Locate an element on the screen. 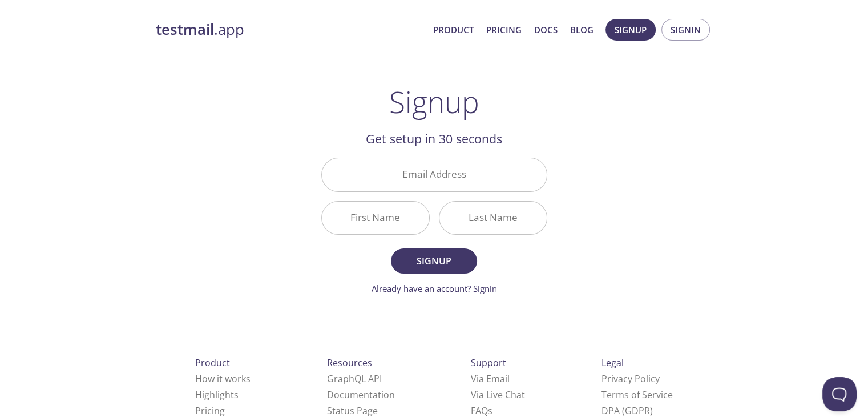 The width and height of the screenshot is (868, 417). span: Product is located at coordinates (213, 363).